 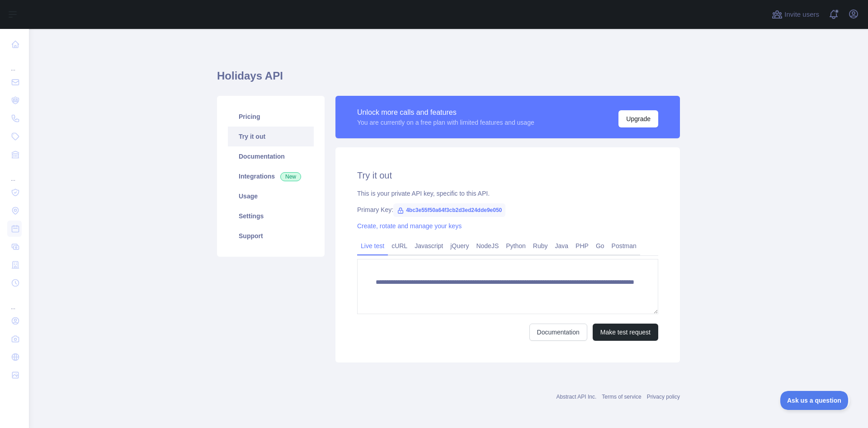 What do you see at coordinates (271, 177) in the screenshot?
I see `a: Integrations New` at bounding box center [271, 177].